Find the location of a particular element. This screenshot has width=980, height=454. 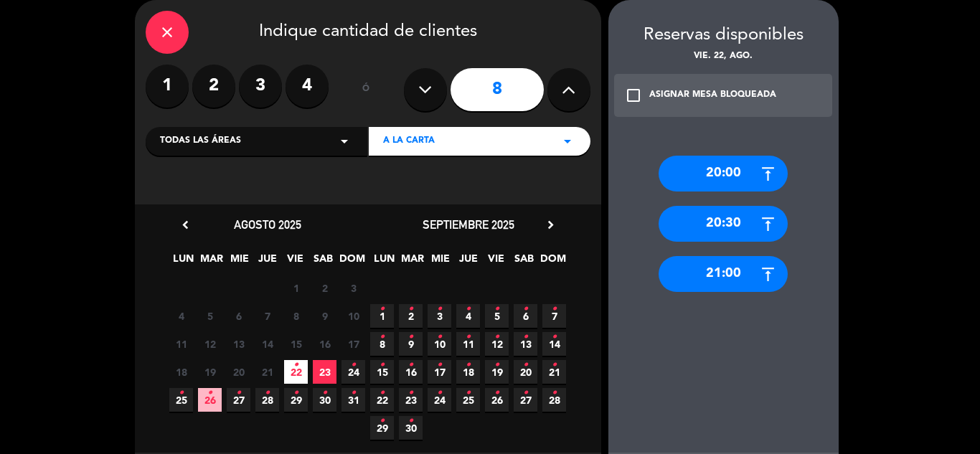

span: 22 is located at coordinates (295, 371).